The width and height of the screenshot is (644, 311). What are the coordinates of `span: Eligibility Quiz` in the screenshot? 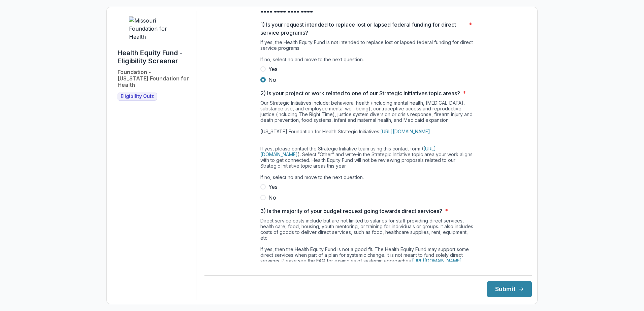 It's located at (137, 96).